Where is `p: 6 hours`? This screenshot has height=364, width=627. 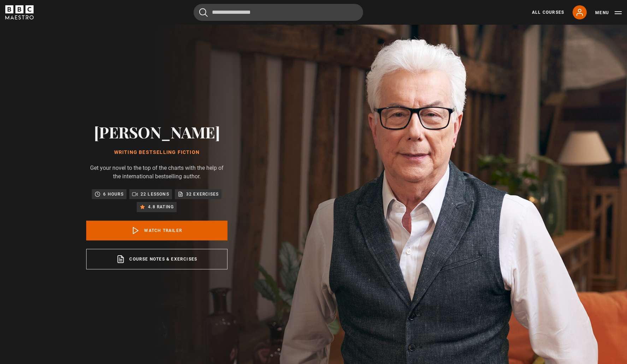
p: 6 hours is located at coordinates (113, 194).